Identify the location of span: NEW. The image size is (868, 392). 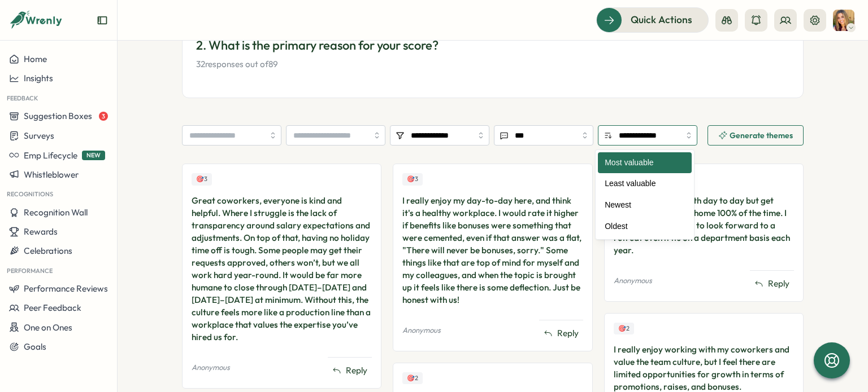
(93, 155).